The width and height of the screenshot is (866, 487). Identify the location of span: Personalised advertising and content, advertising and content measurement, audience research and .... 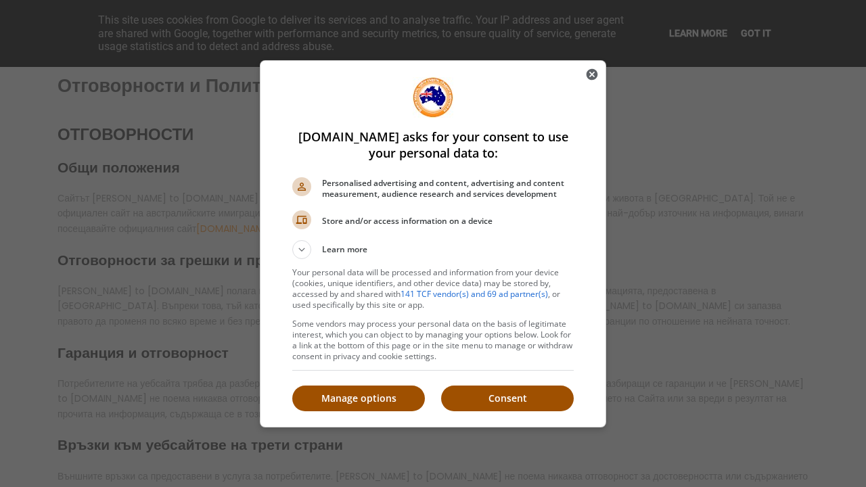
(448, 189).